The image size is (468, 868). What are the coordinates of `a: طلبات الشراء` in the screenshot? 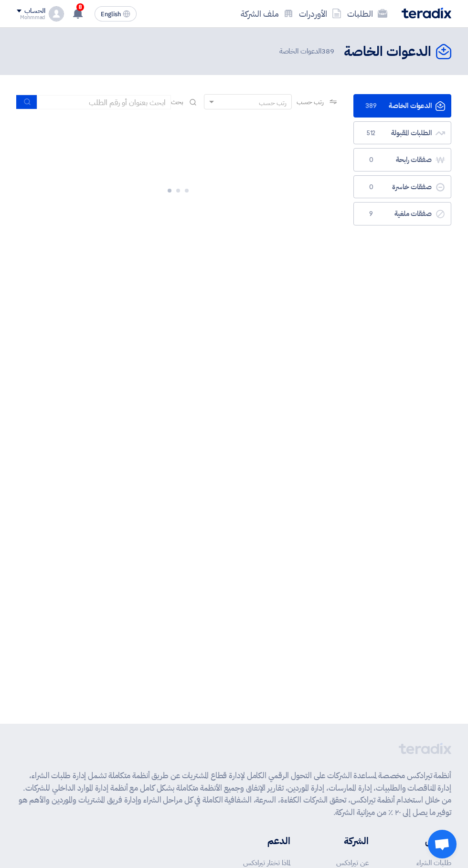 It's located at (434, 863).